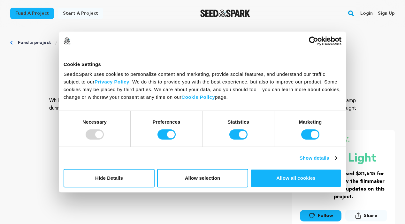 The width and height of the screenshot is (405, 224). What do you see at coordinates (225, 13) in the screenshot?
I see `a: Seed&Spark Homepage` at bounding box center [225, 13].